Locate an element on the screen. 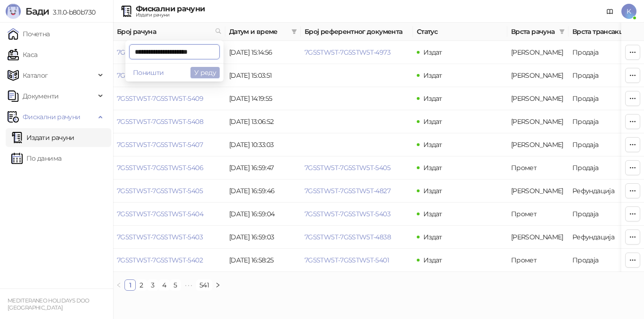 This screenshot has height=319, width=644. a: 1 is located at coordinates (130, 285).